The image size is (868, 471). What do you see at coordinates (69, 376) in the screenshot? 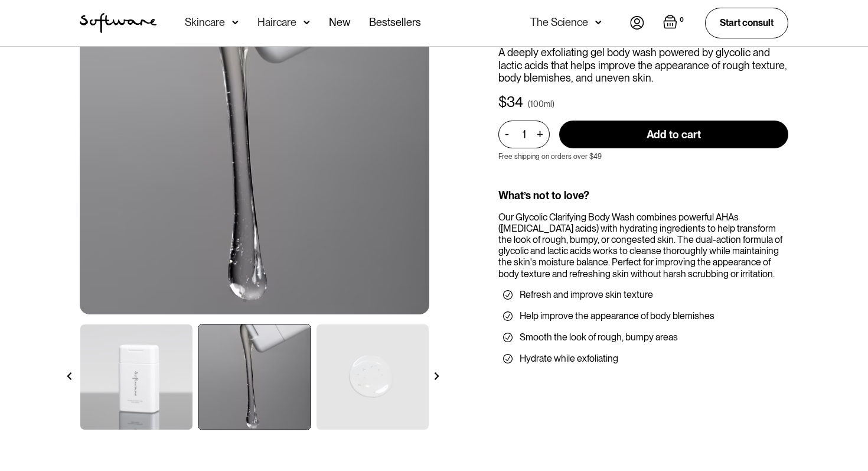
I see `img: arrow left` at bounding box center [69, 376].